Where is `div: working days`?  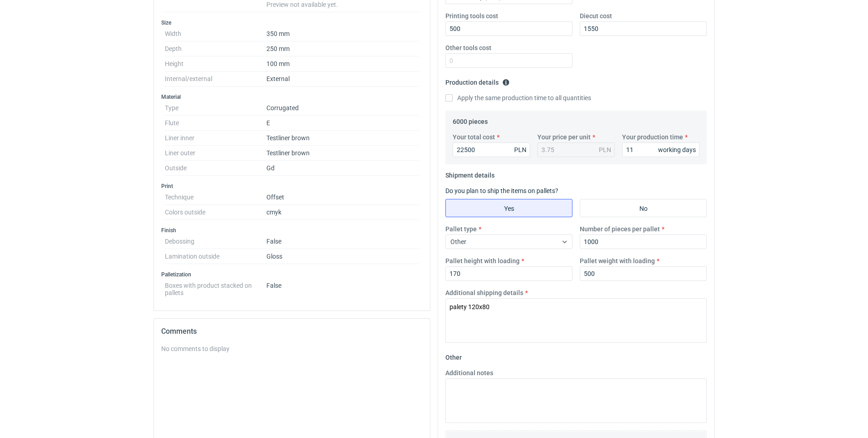 div: working days is located at coordinates (676, 150).